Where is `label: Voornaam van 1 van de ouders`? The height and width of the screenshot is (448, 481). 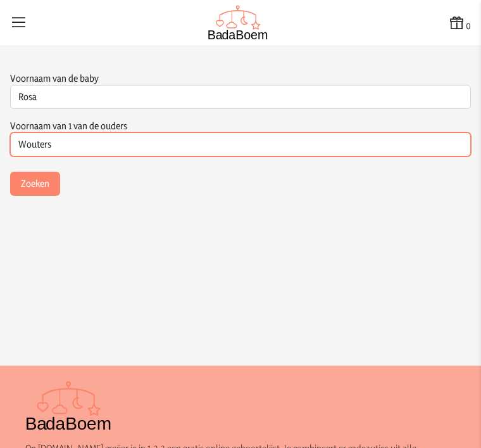 label: Voornaam van 1 van de ouders is located at coordinates (68, 125).